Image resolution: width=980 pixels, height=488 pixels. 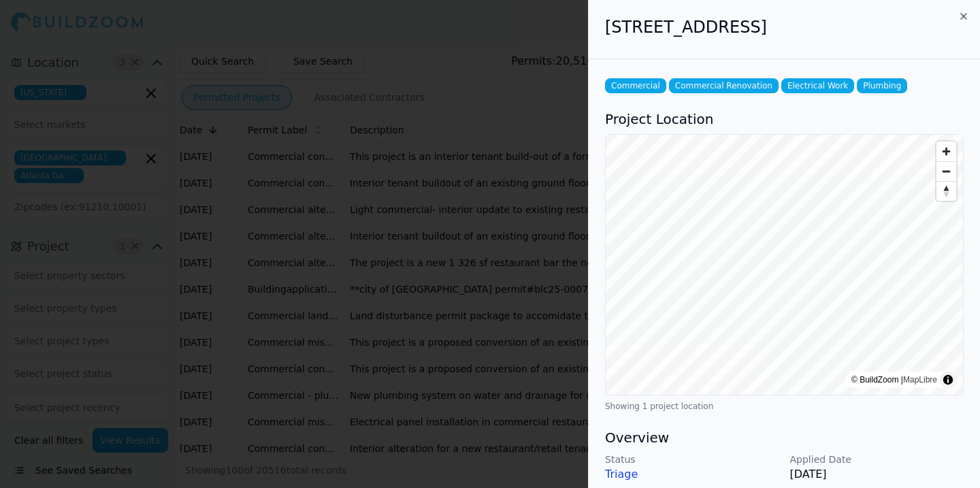 I want to click on div: © BuildZoom |, so click(x=894, y=380).